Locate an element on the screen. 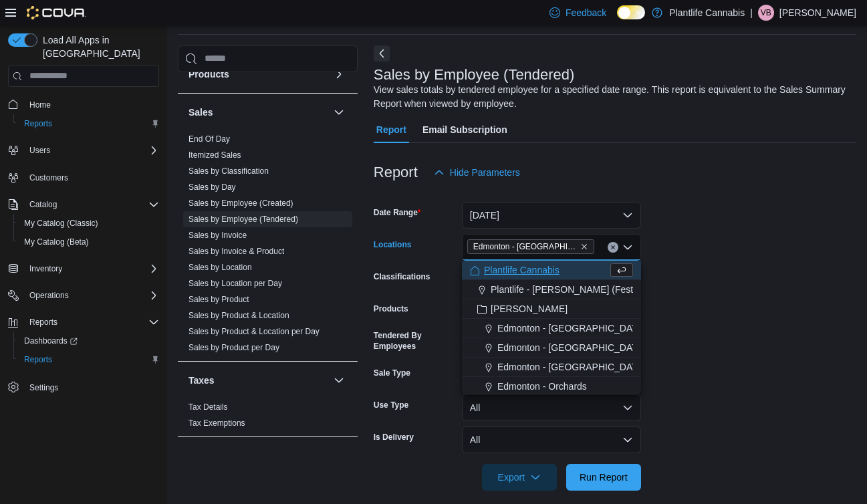  span: Edmonton - Orchards is located at coordinates (542, 386).